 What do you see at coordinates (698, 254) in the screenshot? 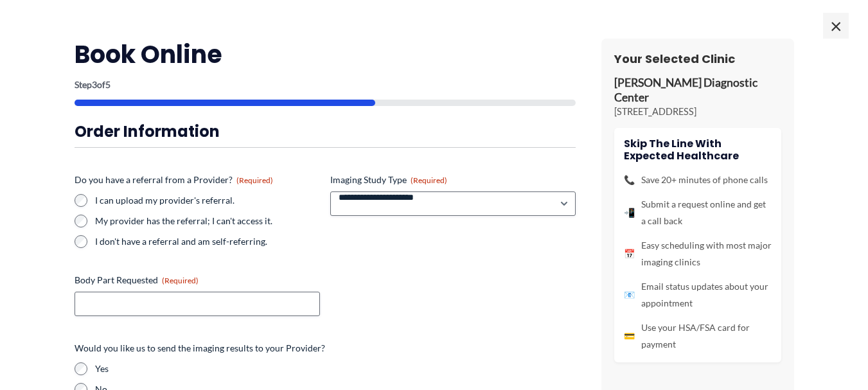
I see `li: Easy scheduling with most major imaging clinics` at bounding box center [698, 254].